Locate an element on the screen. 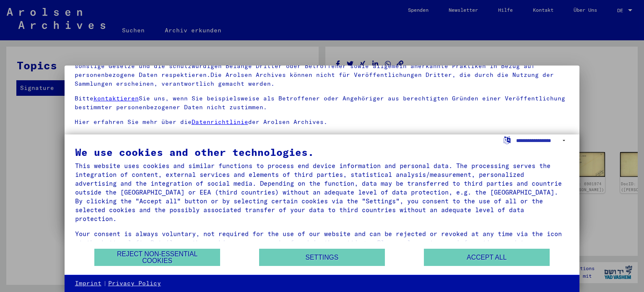  a: Datenrichtlinie is located at coordinates (220, 122).